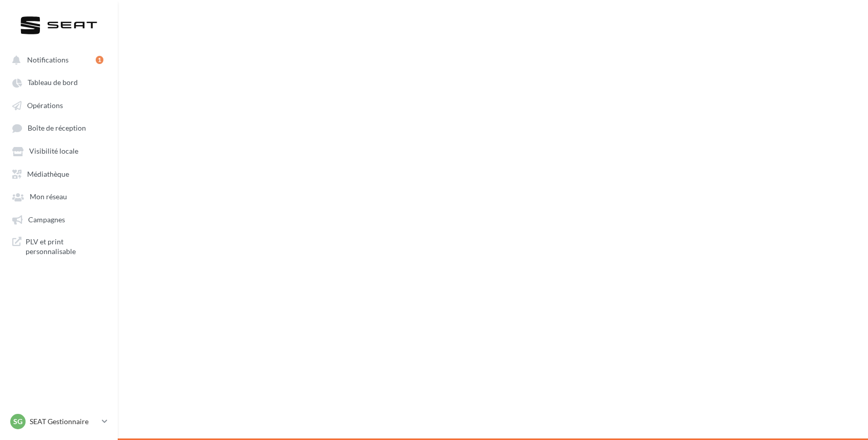  Describe the element at coordinates (59, 421) in the screenshot. I see `a: SG SEAT Gestionnaire` at that location.